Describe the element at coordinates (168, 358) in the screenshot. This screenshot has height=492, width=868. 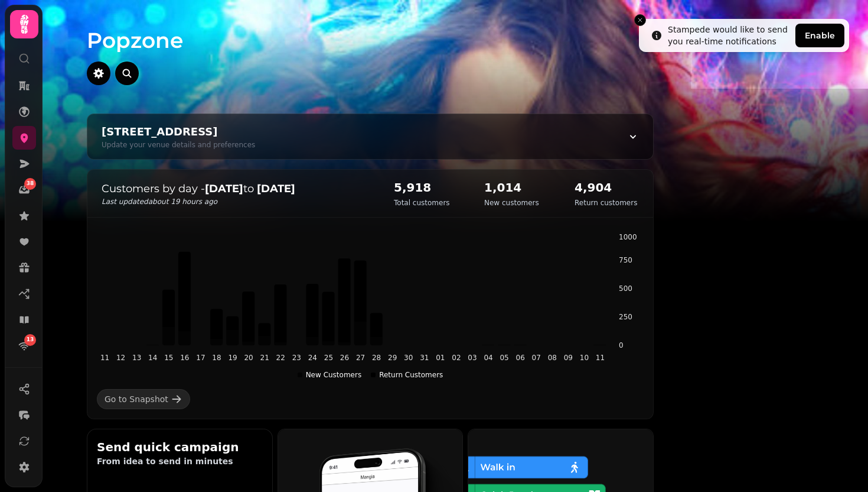
I see `tspan: 15` at that location.